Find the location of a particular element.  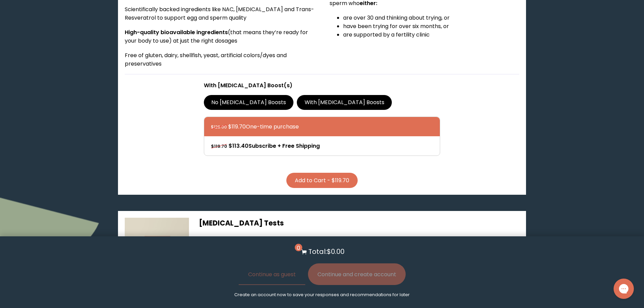

span: 0 is located at coordinates (298, 248).